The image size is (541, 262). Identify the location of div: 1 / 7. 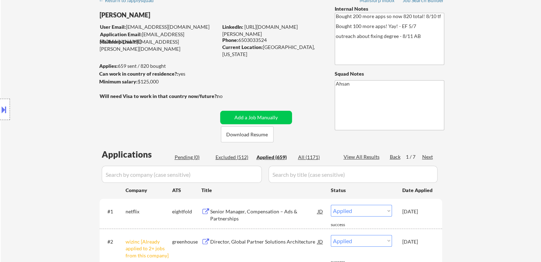
(414, 157).